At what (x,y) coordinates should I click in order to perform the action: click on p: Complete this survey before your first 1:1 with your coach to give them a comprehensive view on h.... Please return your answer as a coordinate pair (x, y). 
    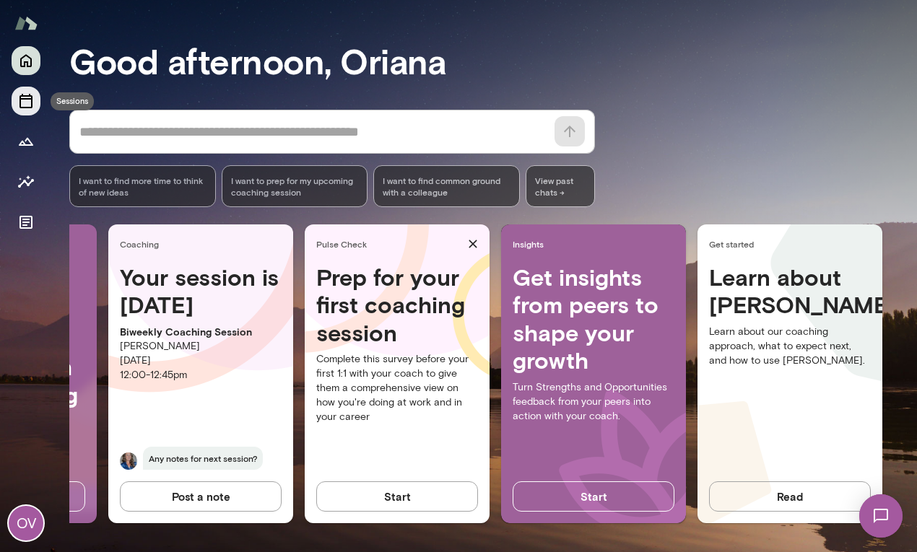
    Looking at the image, I should click on (397, 388).